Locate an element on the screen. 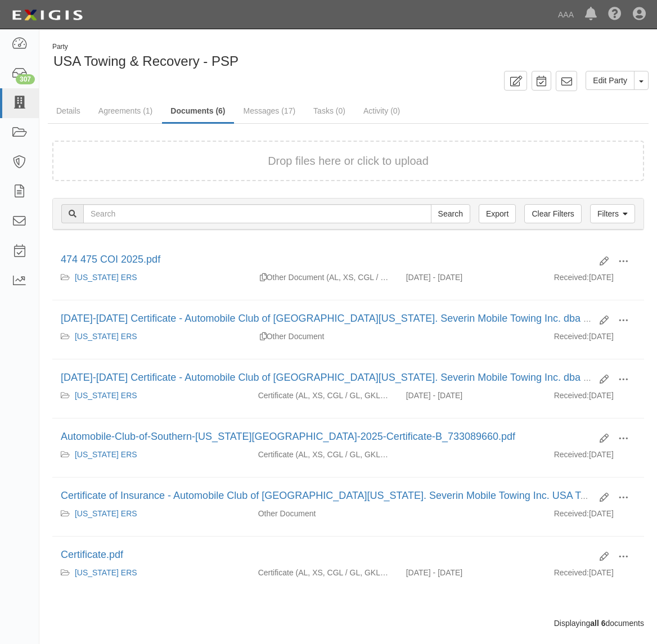 The width and height of the screenshot is (657, 644). div: 307 is located at coordinates (25, 80).